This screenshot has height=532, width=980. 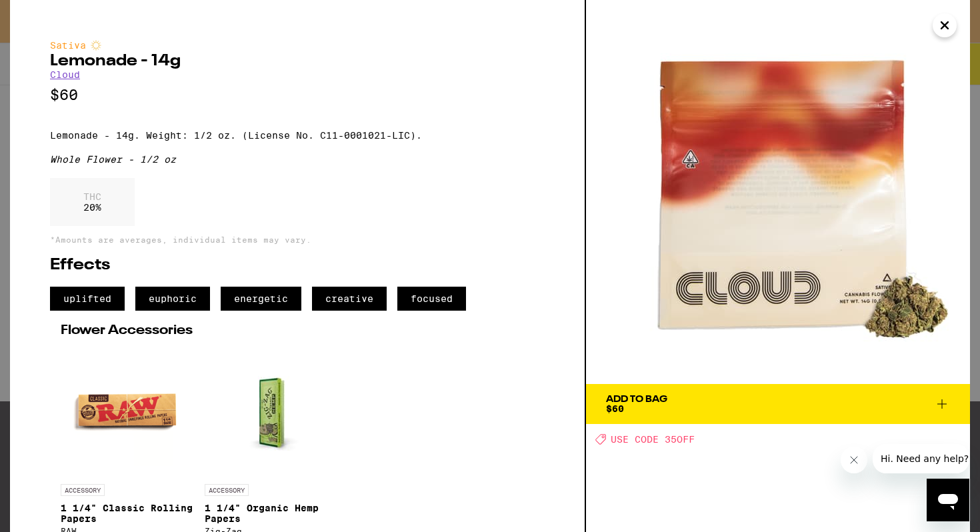 I want to click on p: Lemonade - 14g. Weight: 1/2 oz. (License No. C11-0001021-LIC)., so click(x=298, y=135).